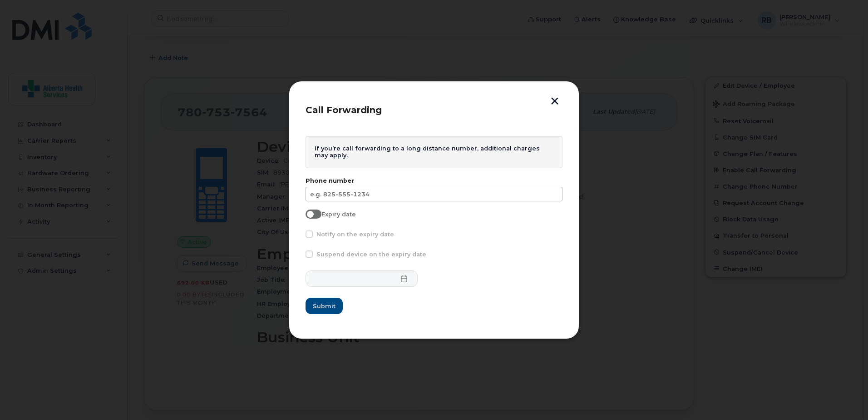 This screenshot has width=868, height=420. I want to click on span: Submit, so click(324, 306).